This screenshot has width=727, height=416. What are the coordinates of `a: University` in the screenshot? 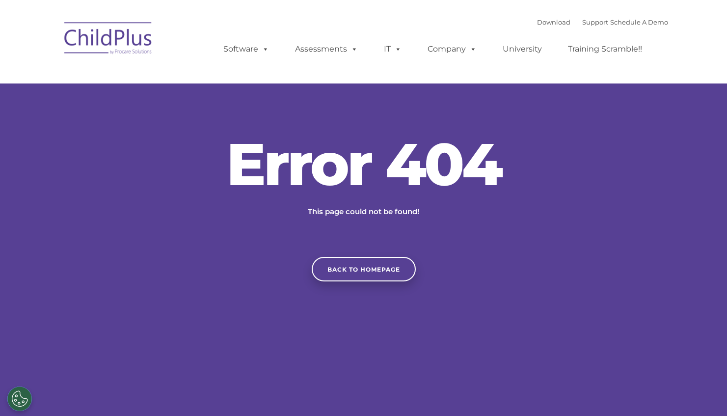 It's located at (522, 49).